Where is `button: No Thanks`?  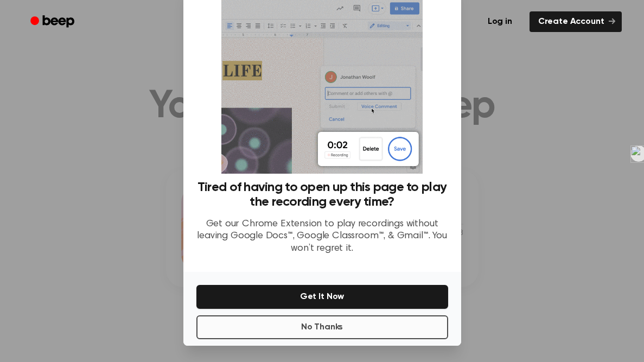 button: No Thanks is located at coordinates (322, 327).